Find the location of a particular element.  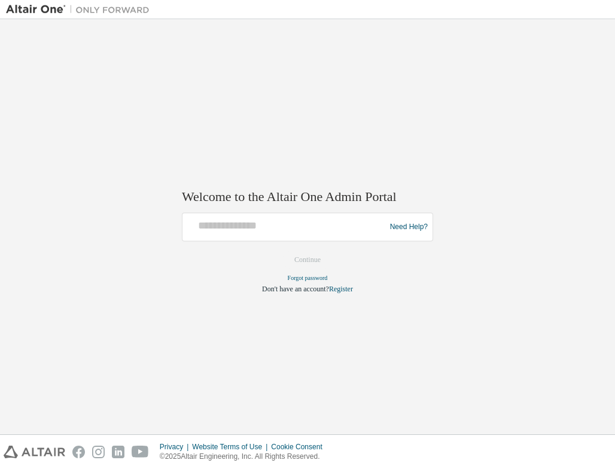

span: Don't have an account? is located at coordinates (296, 290).